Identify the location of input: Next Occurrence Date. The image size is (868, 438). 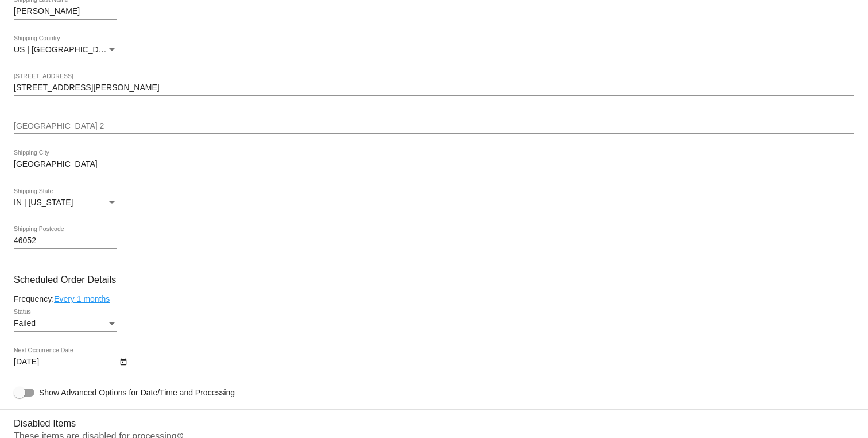
(65, 362).